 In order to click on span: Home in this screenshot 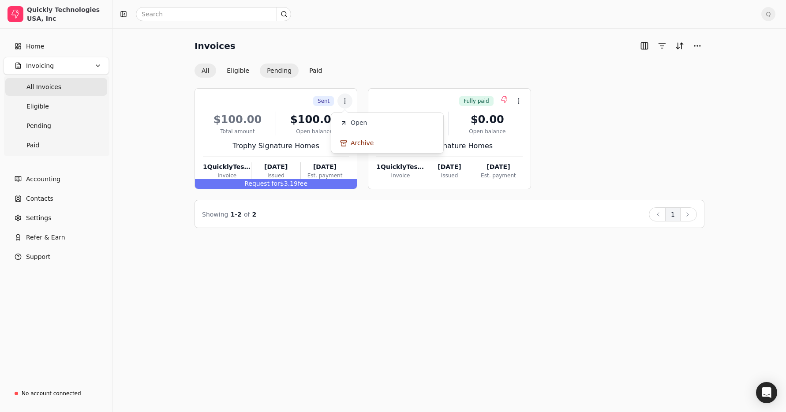, I will do `click(35, 46)`.